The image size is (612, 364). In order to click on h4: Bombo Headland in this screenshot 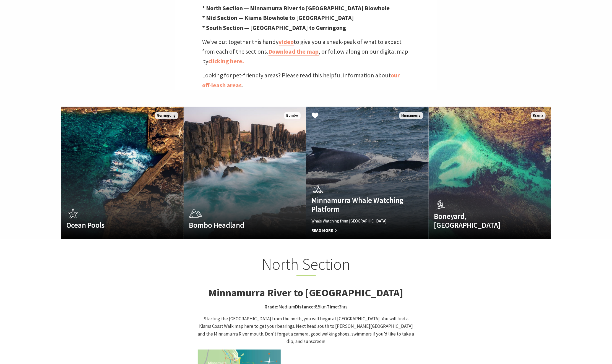, I will do `click(236, 225)`.